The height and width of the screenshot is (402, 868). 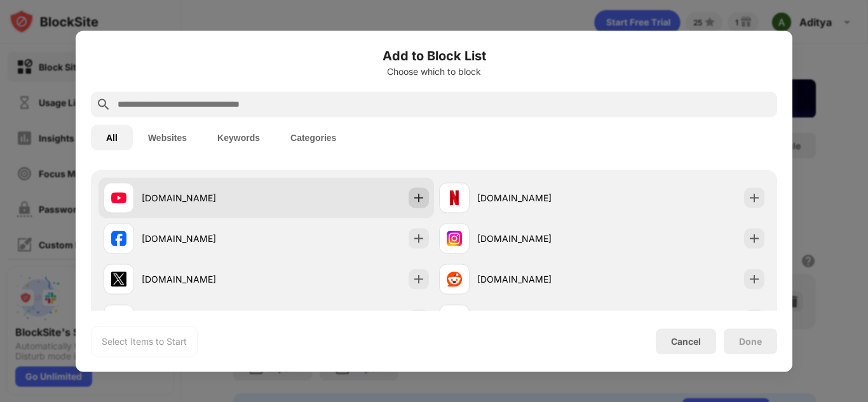 What do you see at coordinates (434, 71) in the screenshot?
I see `div: Choose which to block` at bounding box center [434, 71].